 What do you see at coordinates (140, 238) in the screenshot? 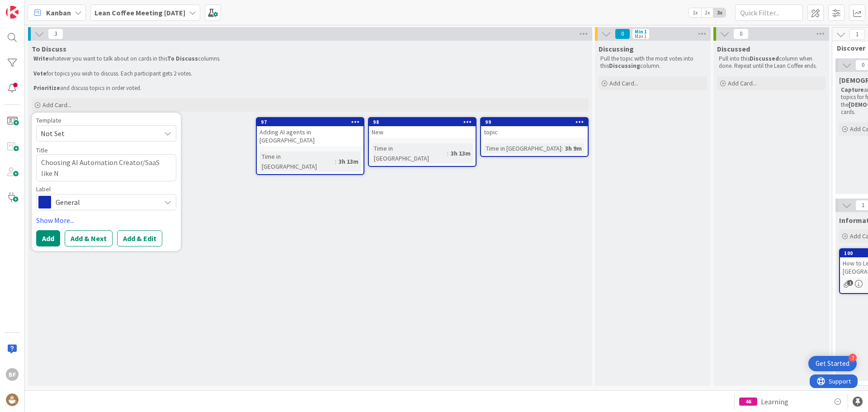
I see `button: Add & Edit` at bounding box center [140, 238].